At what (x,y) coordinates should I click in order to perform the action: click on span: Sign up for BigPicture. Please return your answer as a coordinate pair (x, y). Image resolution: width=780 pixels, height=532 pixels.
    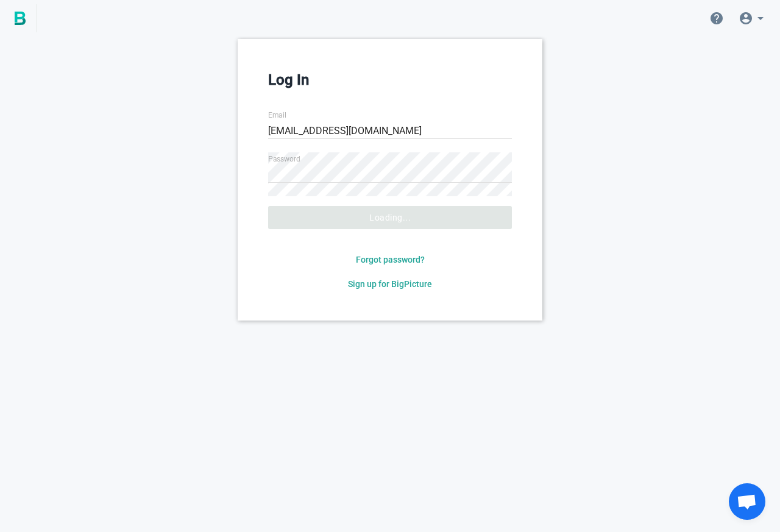
    Looking at the image, I should click on (390, 284).